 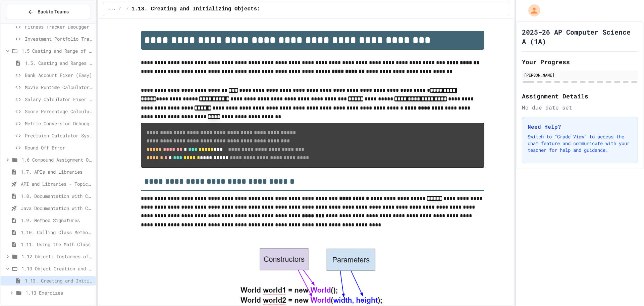 What do you see at coordinates (57, 196) in the screenshot?
I see `span: 1.8. Documentation with Comments and Preconditions` at bounding box center [57, 196].